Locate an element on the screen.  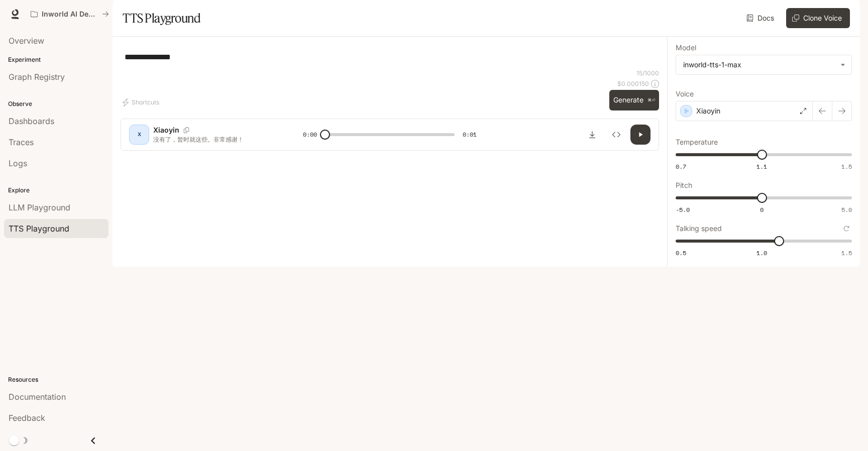
button: Shortcuts is located at coordinates (142, 103).